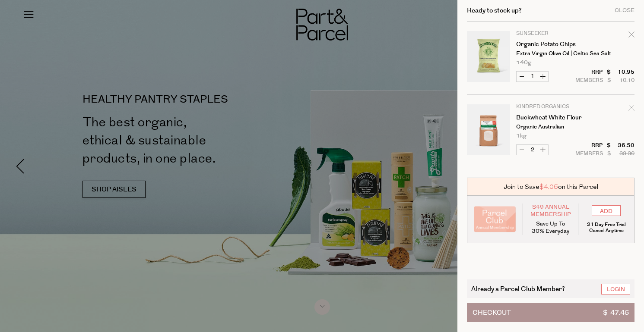  I want to click on button: Checkout$ 47.45, so click(551, 313).